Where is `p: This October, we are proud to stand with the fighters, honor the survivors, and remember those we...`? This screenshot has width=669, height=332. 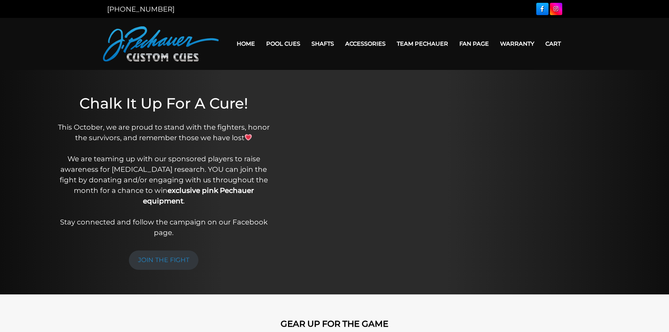
p: This October, we are proud to stand with the fighters, honor the survivors, and remember those we... is located at coordinates (164, 180).